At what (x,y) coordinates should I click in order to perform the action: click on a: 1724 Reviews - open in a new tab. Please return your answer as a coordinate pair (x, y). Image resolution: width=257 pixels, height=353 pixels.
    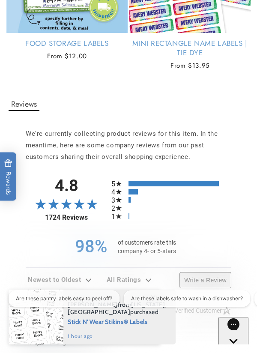
    Looking at the image, I should click on (66, 217).